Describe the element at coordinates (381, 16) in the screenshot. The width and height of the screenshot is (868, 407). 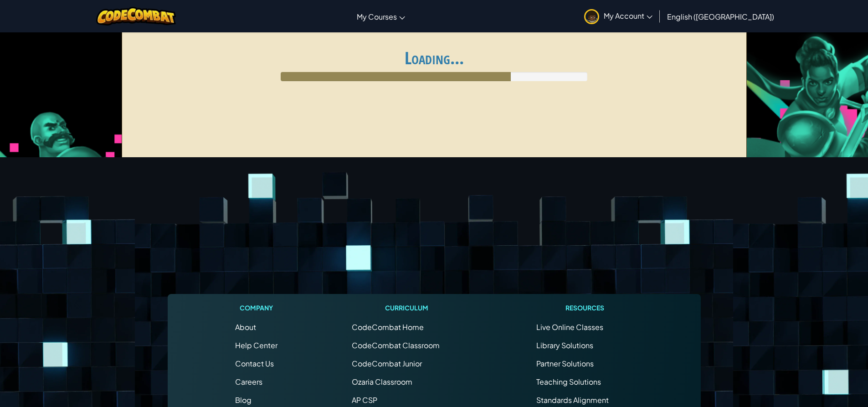
I see `a: My Courses` at that location.